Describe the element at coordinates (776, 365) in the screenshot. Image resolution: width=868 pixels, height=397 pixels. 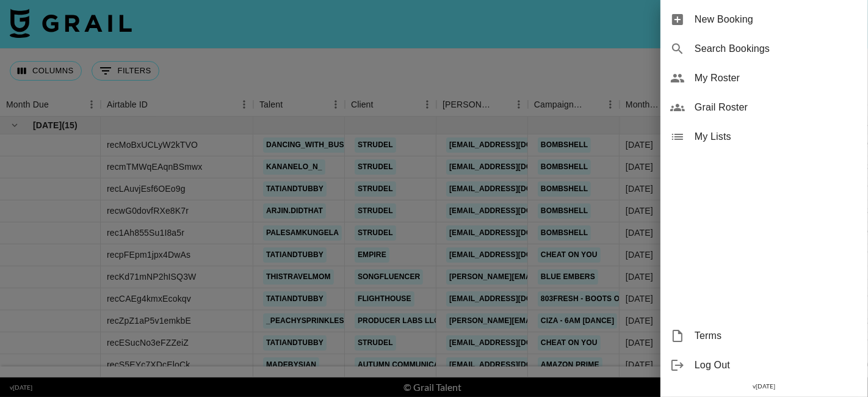
I see `span: Log Out` at that location.